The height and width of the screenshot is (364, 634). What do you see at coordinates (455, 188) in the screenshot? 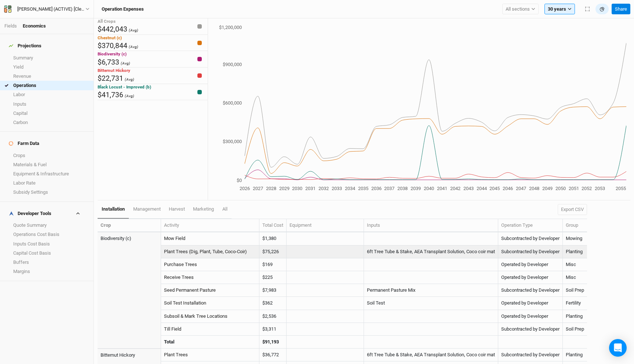
I see `tspan: 2042` at bounding box center [455, 188].